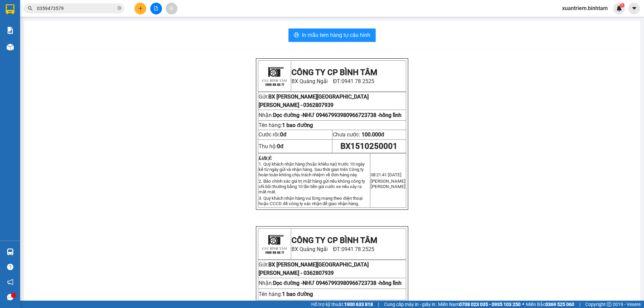 The height and width of the screenshot is (308, 644). I want to click on span: Cước rồi:, so click(273, 135).